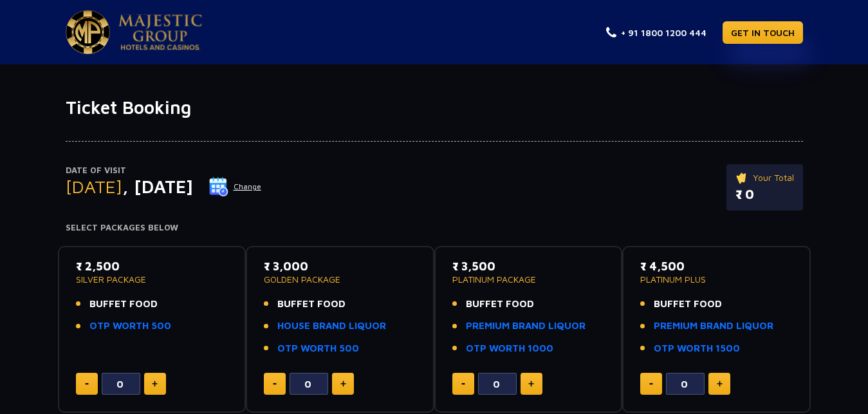 The height and width of the screenshot is (414, 868). Describe the element at coordinates (528, 266) in the screenshot. I see `p: ₹ 3,500` at that location.